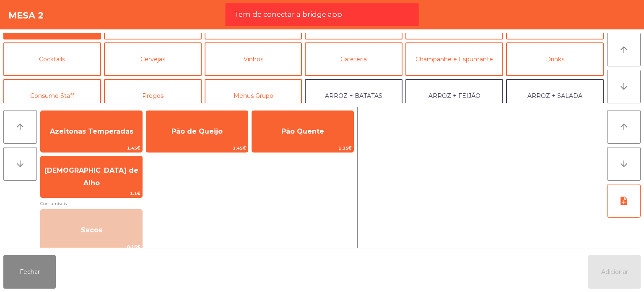  Describe the element at coordinates (624, 201) in the screenshot. I see `i: note_add` at that location.